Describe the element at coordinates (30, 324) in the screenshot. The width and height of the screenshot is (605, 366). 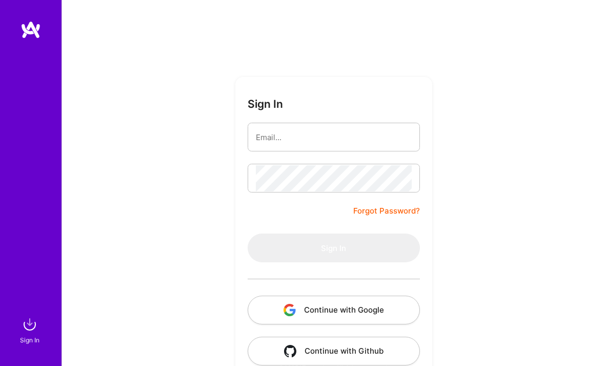
I see `img: sign in` at that location.